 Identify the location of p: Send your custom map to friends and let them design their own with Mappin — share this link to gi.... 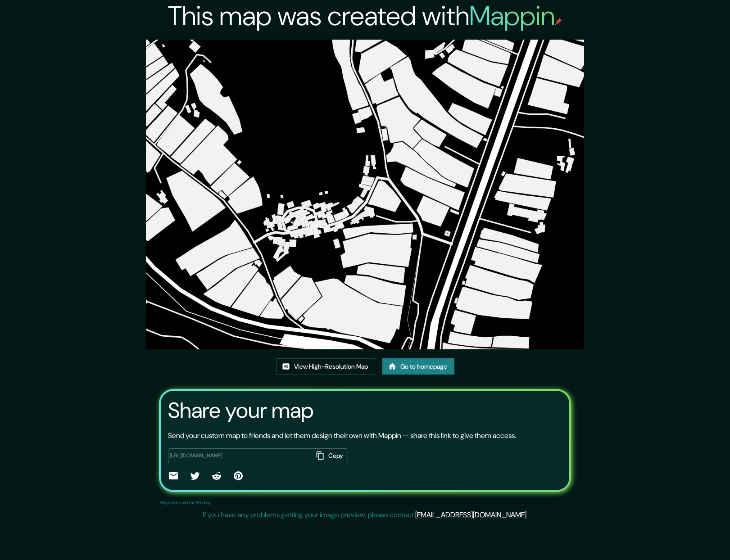
(342, 436).